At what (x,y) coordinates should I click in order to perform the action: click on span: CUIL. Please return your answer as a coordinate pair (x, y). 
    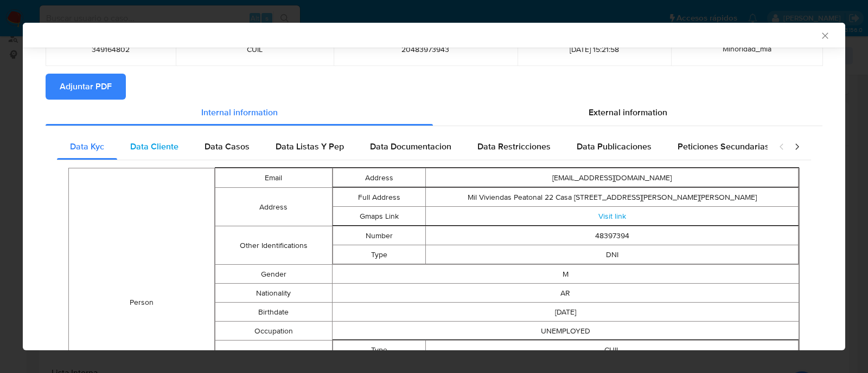
    Looking at the image, I should click on (255, 49).